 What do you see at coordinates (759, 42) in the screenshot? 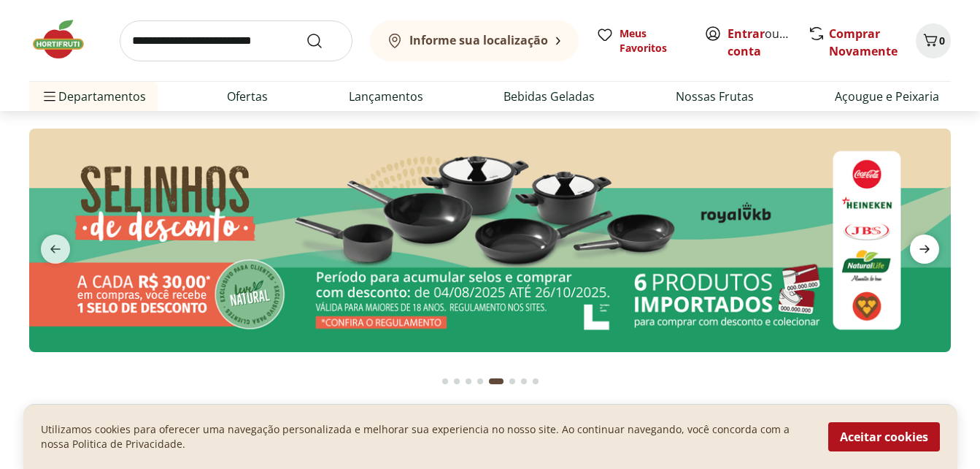
I see `span: ou` at bounding box center [759, 42].